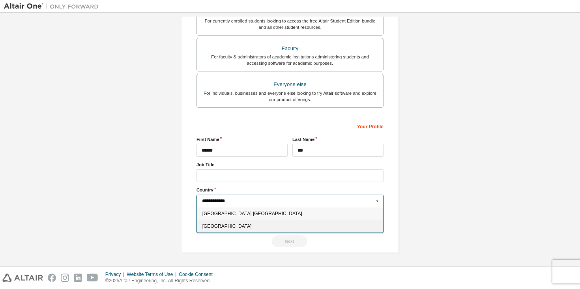 This screenshot has width=580, height=289. What do you see at coordinates (290, 49) in the screenshot?
I see `div: Faculty` at bounding box center [290, 49].